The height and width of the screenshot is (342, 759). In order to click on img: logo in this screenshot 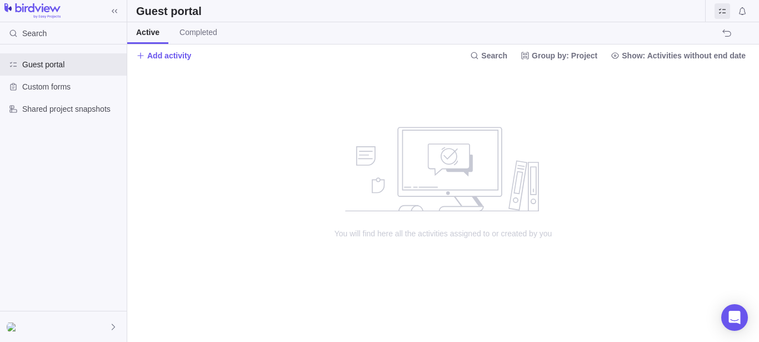, I will do `click(32, 11)`.